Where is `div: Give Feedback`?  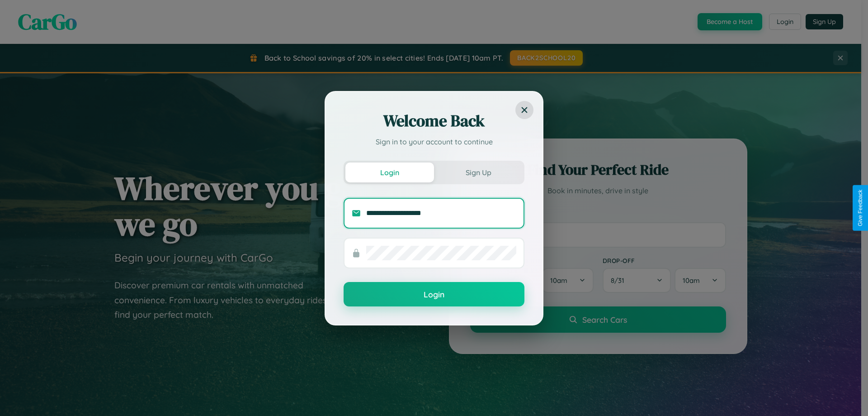
div: Give Feedback is located at coordinates (860, 208).